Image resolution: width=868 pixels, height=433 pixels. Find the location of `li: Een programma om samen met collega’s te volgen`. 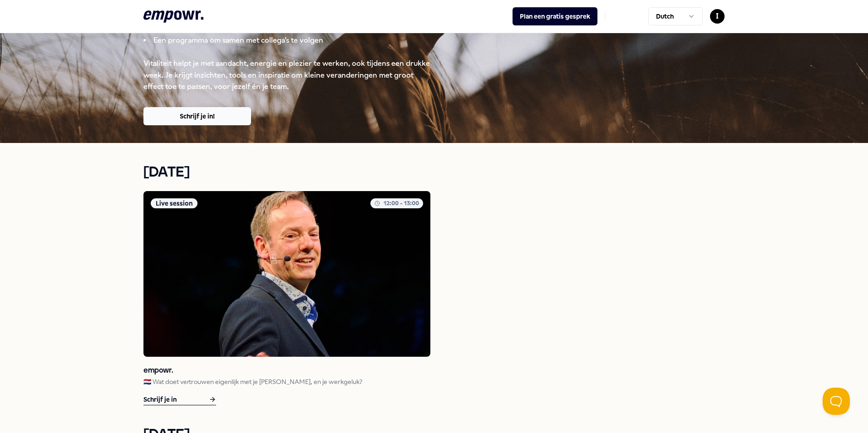

li: Een programma om samen met collega’s te volgen is located at coordinates (289, 40).